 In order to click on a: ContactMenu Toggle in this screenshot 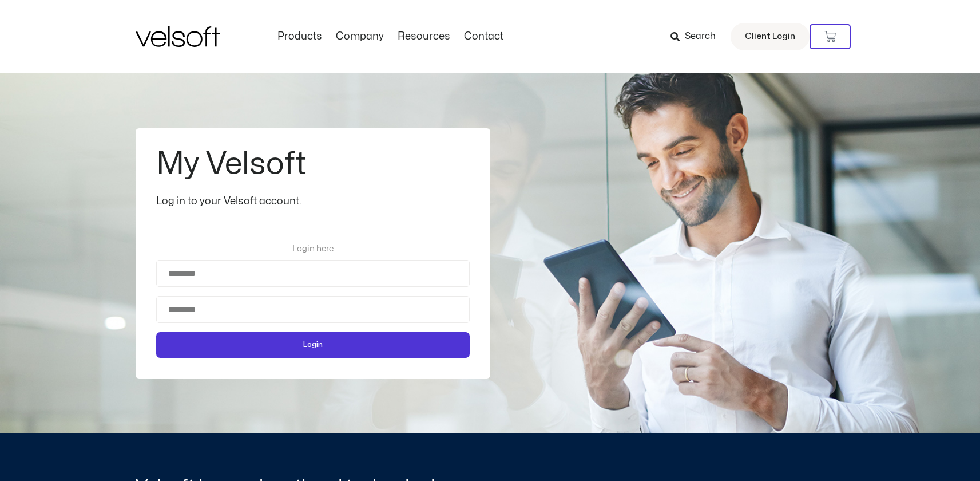, I will do `click(483, 36)`.